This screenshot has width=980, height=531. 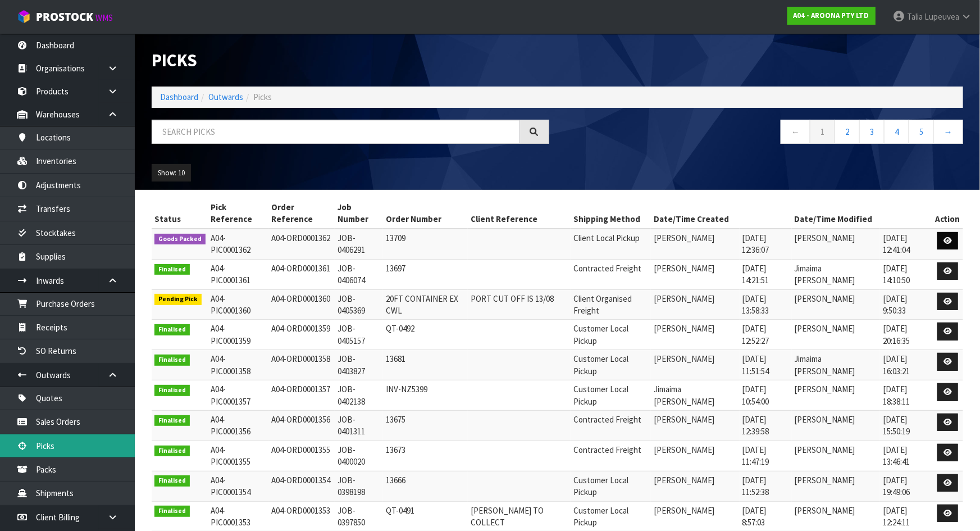 I want to click on a: Outwards, so click(x=226, y=96).